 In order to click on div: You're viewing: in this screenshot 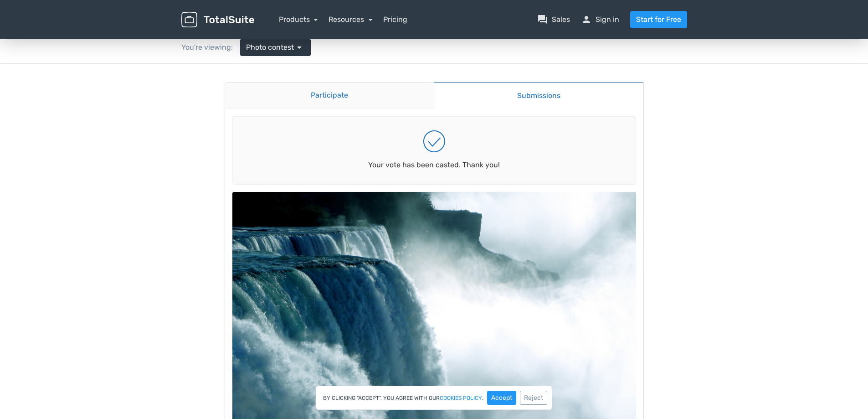, I will do `click(211, 47)`.